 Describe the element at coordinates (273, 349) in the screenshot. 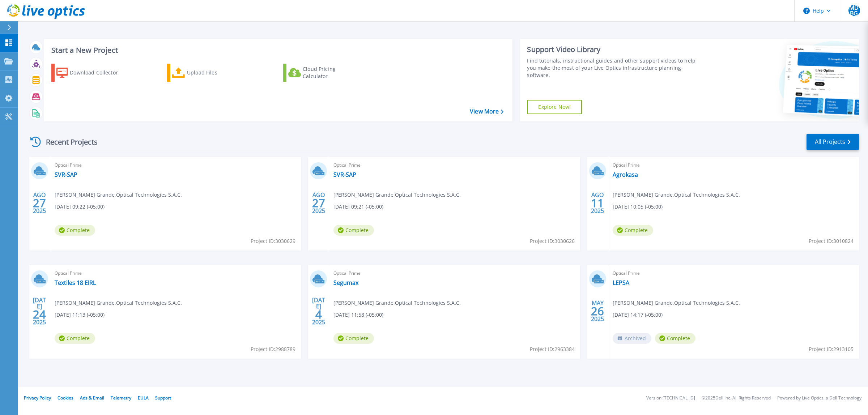

I see `span: Project ID: 2988789` at that location.